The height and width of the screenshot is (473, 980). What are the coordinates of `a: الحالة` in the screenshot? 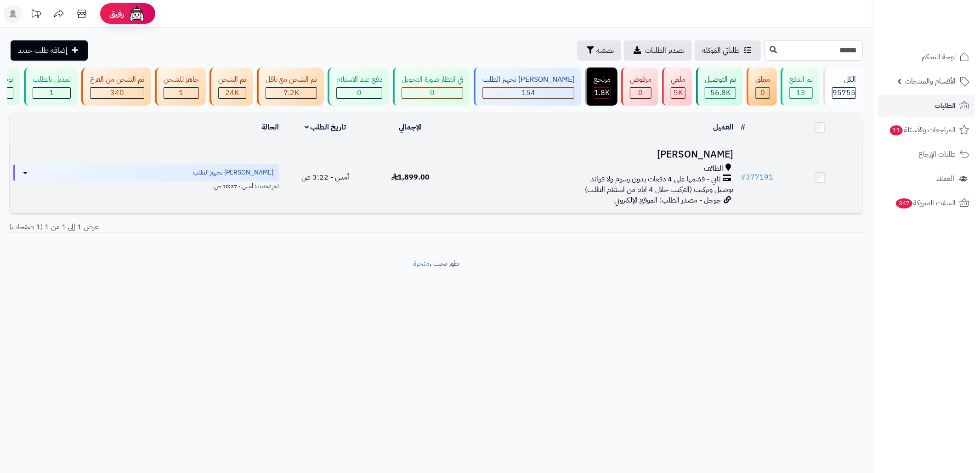 It's located at (270, 127).